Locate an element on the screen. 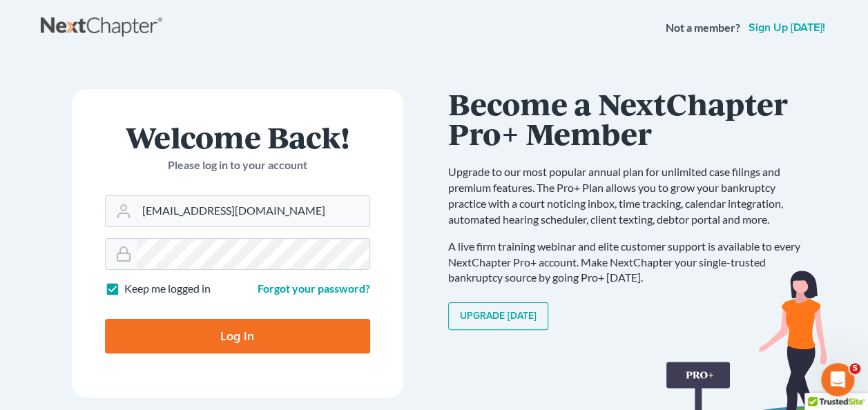 The height and width of the screenshot is (410, 868). p: Upgrade to our most popular annual plan for unlimited case filings and premium features. The Pro+... is located at coordinates (631, 195).